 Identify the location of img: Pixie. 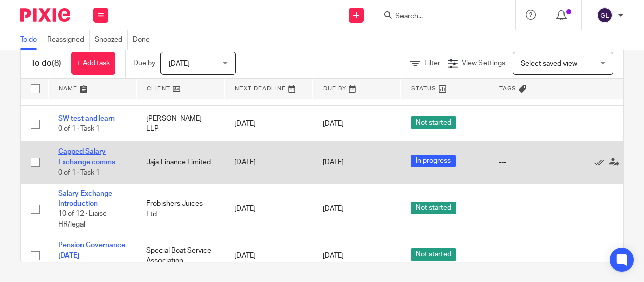
(46, 14).